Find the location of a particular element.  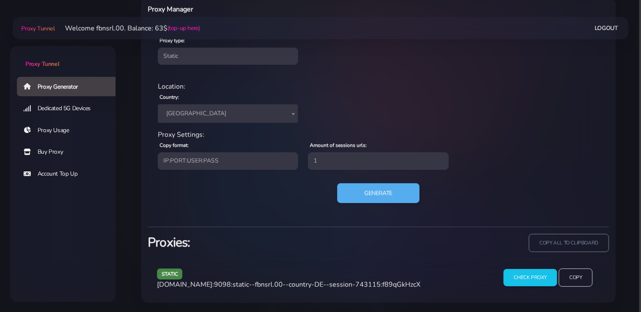

a: Proxy Usage is located at coordinates (70, 130).